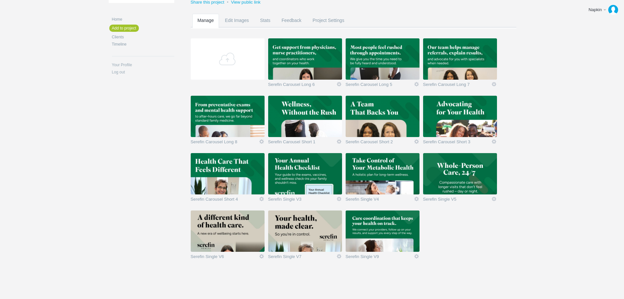 Image resolution: width=624 pixels, height=299 pixels. I want to click on a: Serefin Carousel Long 7, so click(457, 86).